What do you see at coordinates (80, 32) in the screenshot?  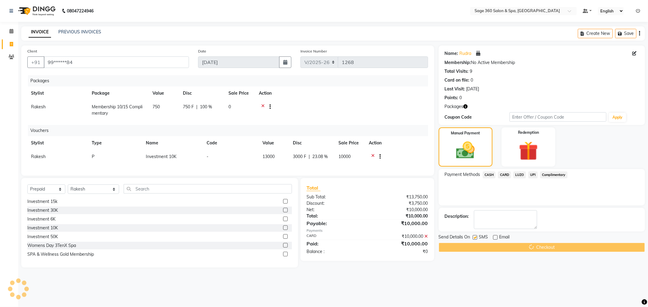 I see `a: PREVIOUS INVOICES` at bounding box center [80, 32].